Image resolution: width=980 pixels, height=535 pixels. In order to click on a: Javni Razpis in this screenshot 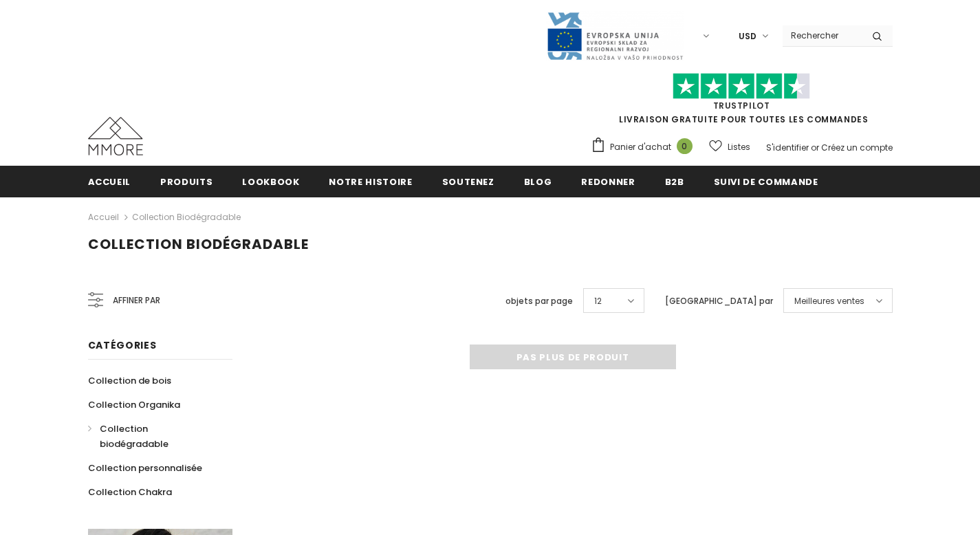, I will do `click(614, 35)`.